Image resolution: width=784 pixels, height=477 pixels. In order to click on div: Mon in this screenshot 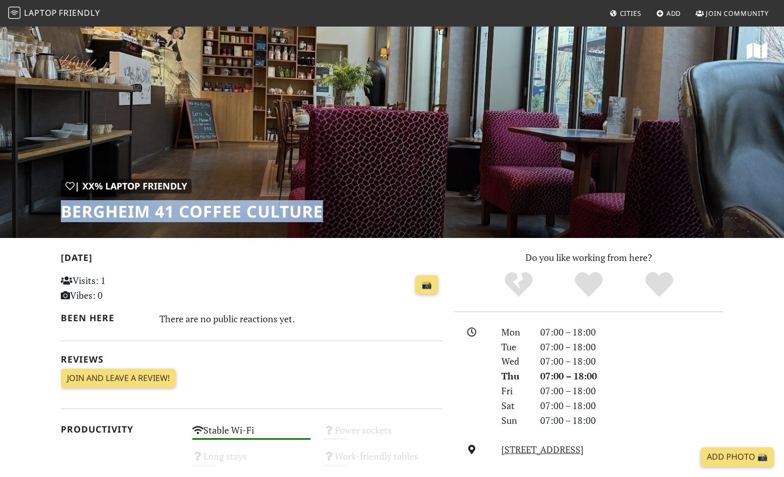, I will do `click(515, 332)`.